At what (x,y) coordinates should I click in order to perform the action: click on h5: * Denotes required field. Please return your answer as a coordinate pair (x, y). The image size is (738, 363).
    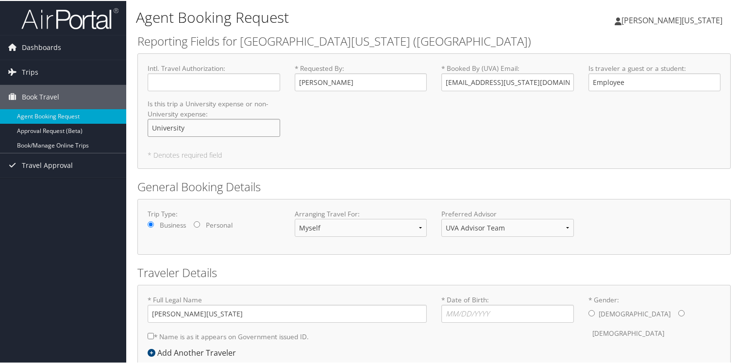
    Looking at the image, I should click on (434, 154).